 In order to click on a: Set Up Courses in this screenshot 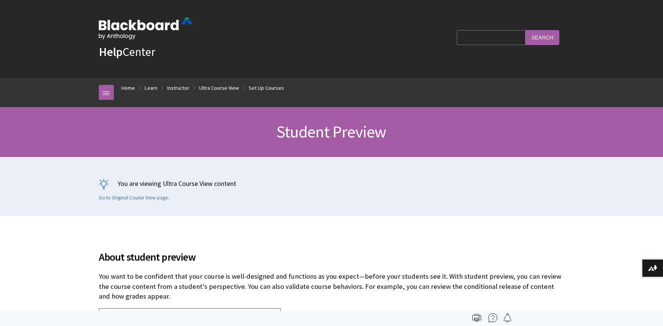, I will do `click(266, 88)`.